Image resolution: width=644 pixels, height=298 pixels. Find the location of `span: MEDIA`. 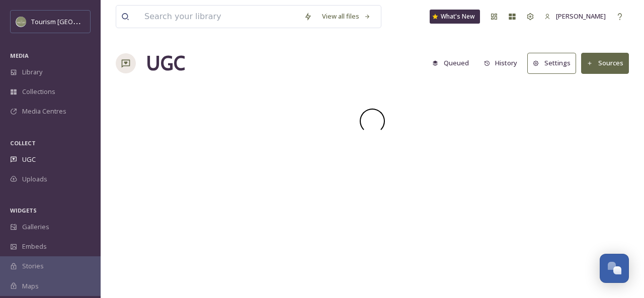

span: MEDIA is located at coordinates (19, 56).